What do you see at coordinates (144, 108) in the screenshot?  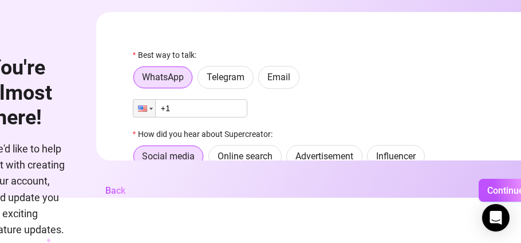 I see `div: United States: + 1` at bounding box center [144, 108].